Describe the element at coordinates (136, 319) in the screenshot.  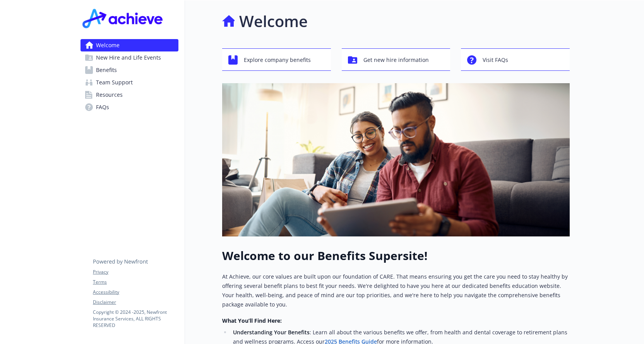
I see `p: Copyright © 2024 - 2025 , Newfront Insurance Services, ALL RIGHTS RESERVED` at that location.